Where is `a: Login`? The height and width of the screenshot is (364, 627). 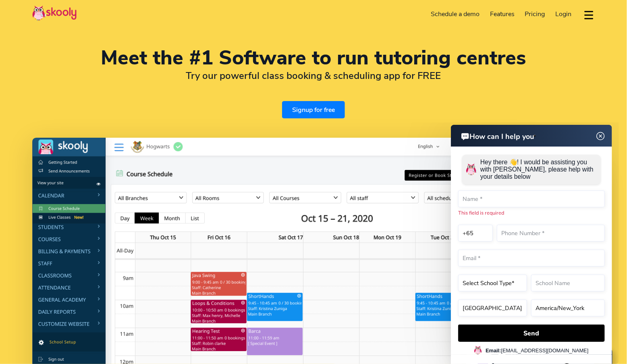 a: Login is located at coordinates (563, 14).